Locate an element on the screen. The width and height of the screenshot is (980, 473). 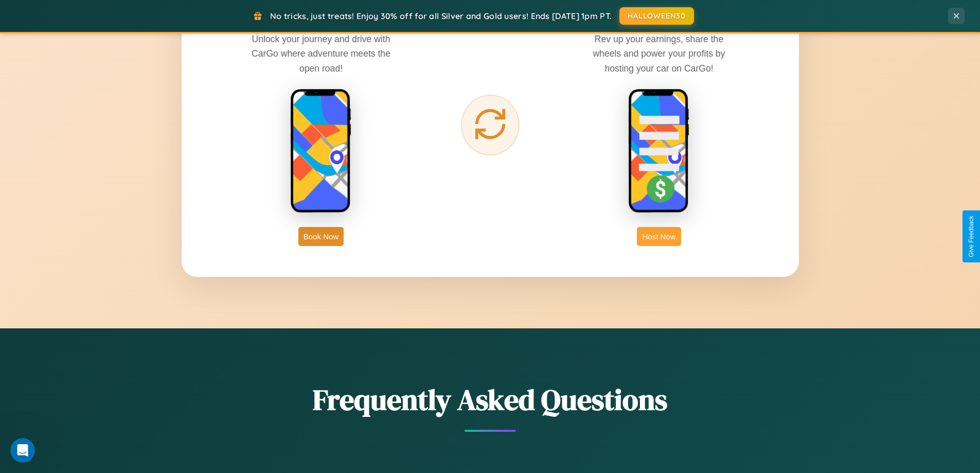
img: host phone is located at coordinates (659, 151).